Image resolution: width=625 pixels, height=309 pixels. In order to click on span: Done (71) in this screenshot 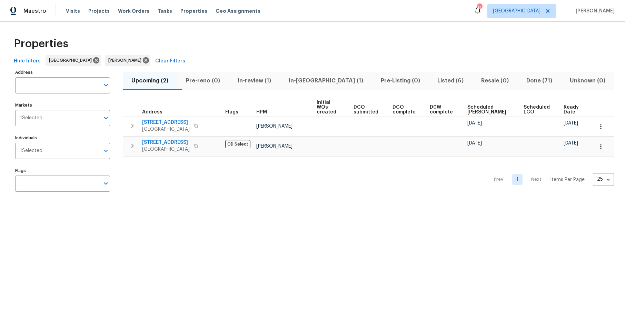, I will do `click(539, 81)`.